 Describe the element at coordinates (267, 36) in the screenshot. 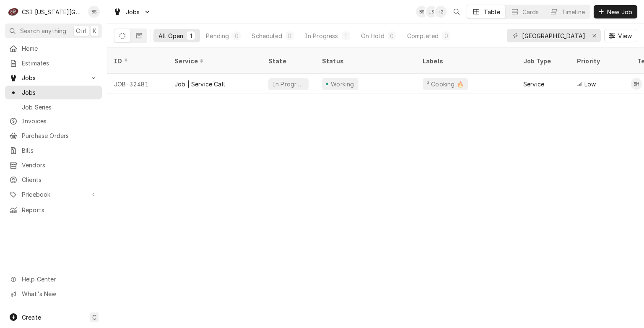

I see `div: Scheduled` at that location.